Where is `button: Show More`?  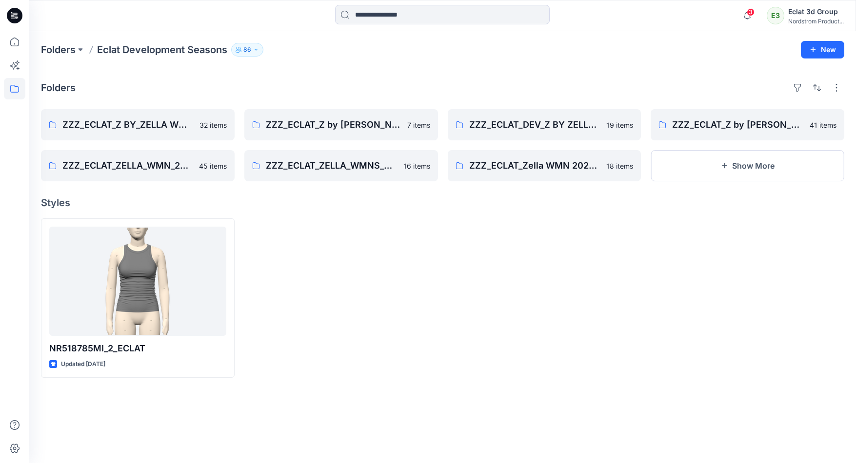
button: Show More is located at coordinates (747, 166).